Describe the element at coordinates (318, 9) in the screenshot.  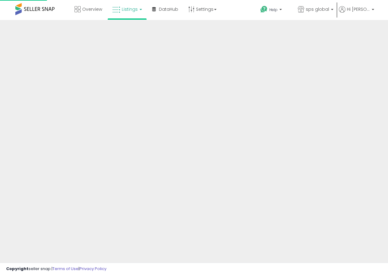
I see `span: sps global` at that location.